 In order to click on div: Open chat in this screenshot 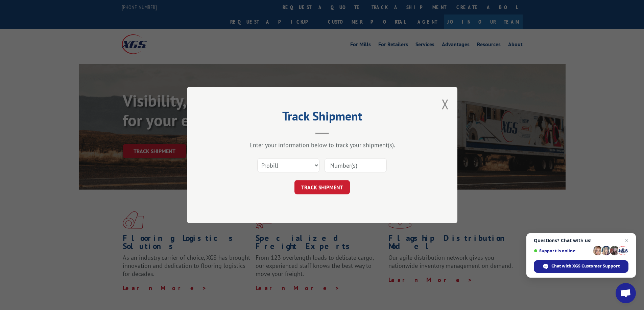, I will do `click(626, 294)`.